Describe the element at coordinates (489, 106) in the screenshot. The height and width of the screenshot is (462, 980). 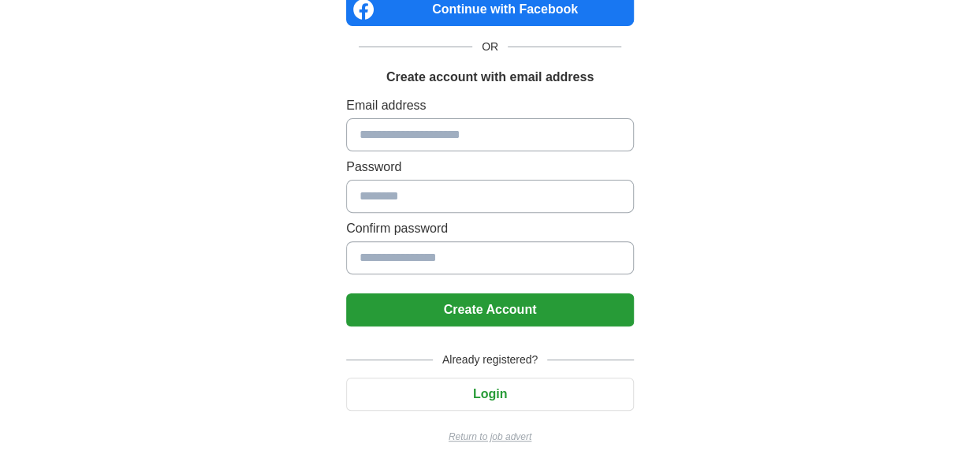
I see `label: Email address` at that location.